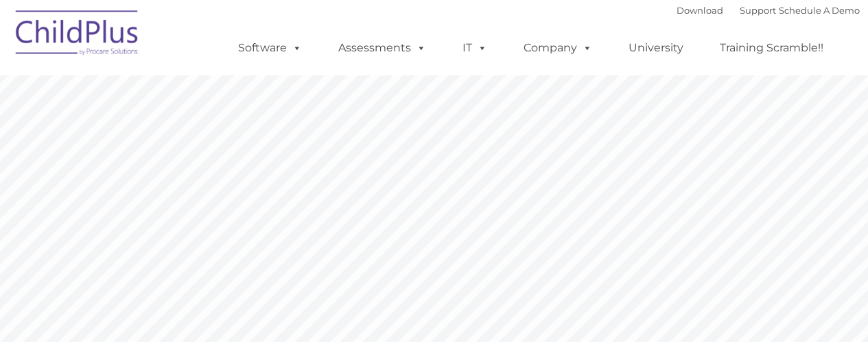 The height and width of the screenshot is (342, 868). I want to click on a: Company, so click(558, 48).